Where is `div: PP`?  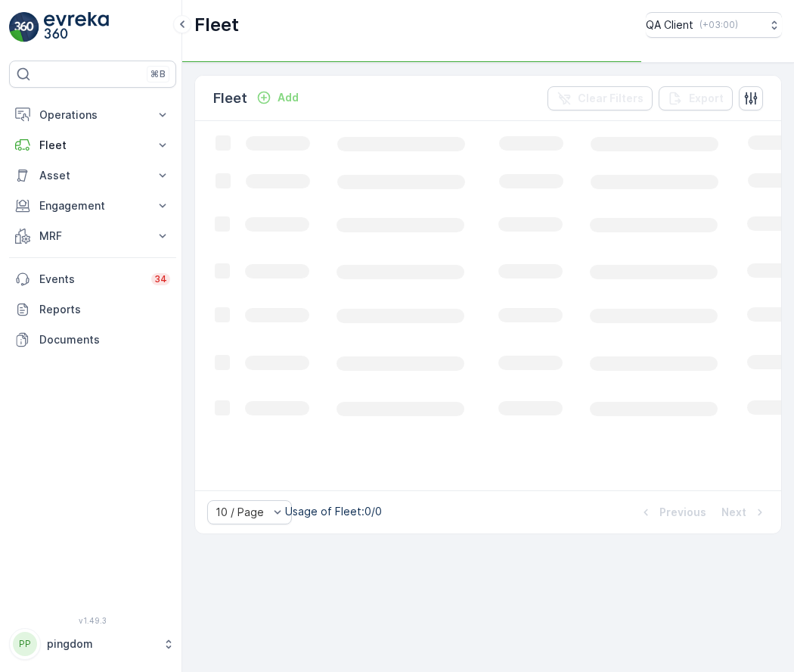
div: PP is located at coordinates (25, 644).